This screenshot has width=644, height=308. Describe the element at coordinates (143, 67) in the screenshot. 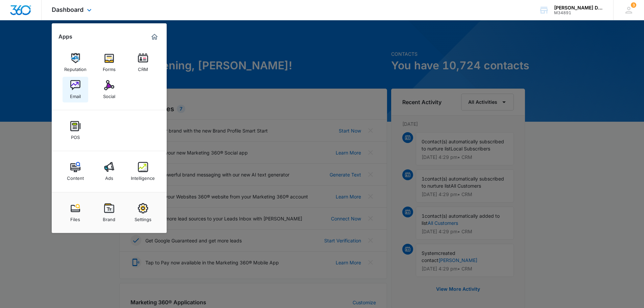

I see `div: CRM` at that location.